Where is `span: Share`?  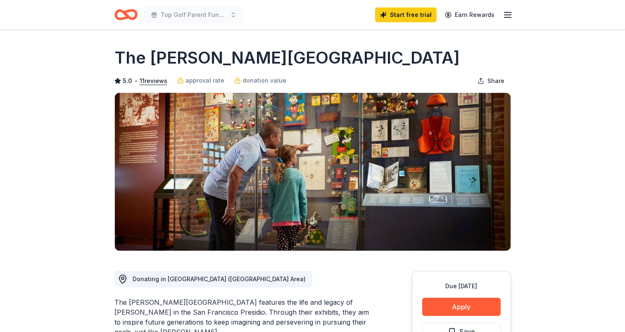 span: Share is located at coordinates (496, 81).